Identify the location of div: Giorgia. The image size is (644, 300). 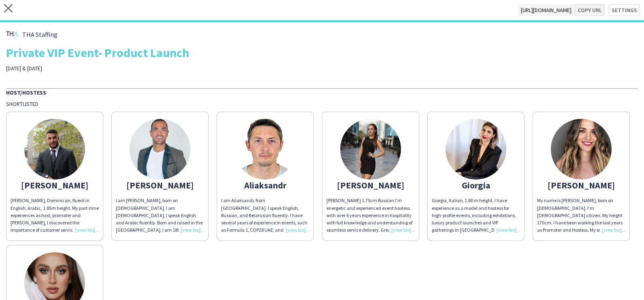
(476, 185).